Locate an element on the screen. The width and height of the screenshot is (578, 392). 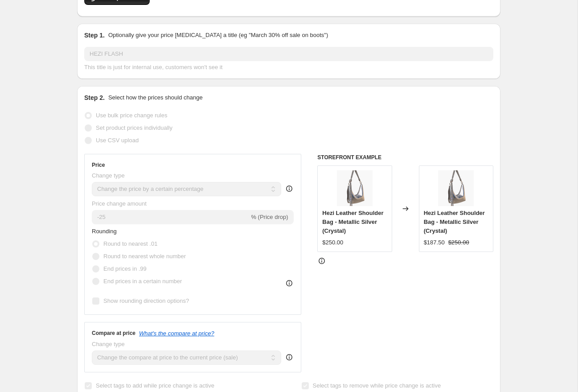
span: Set product prices individually is located at coordinates (134, 128).